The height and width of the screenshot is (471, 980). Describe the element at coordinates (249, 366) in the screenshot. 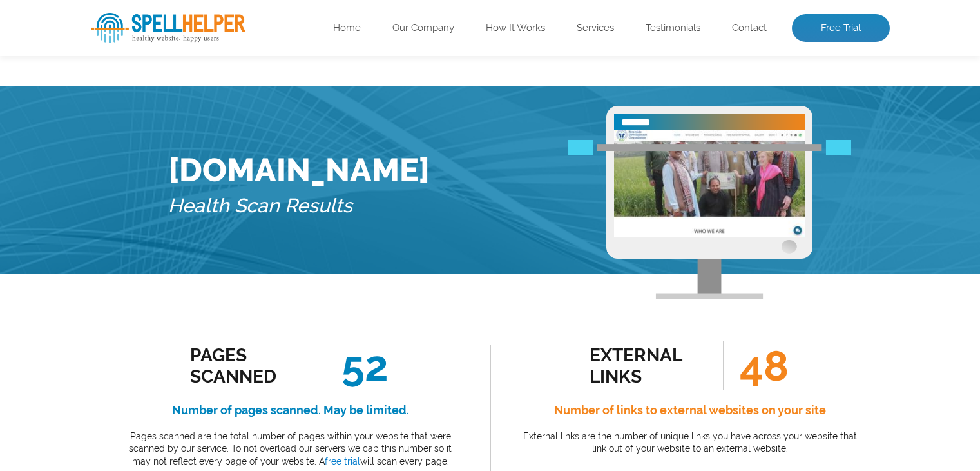

I see `div: Pages Scanned` at that location.